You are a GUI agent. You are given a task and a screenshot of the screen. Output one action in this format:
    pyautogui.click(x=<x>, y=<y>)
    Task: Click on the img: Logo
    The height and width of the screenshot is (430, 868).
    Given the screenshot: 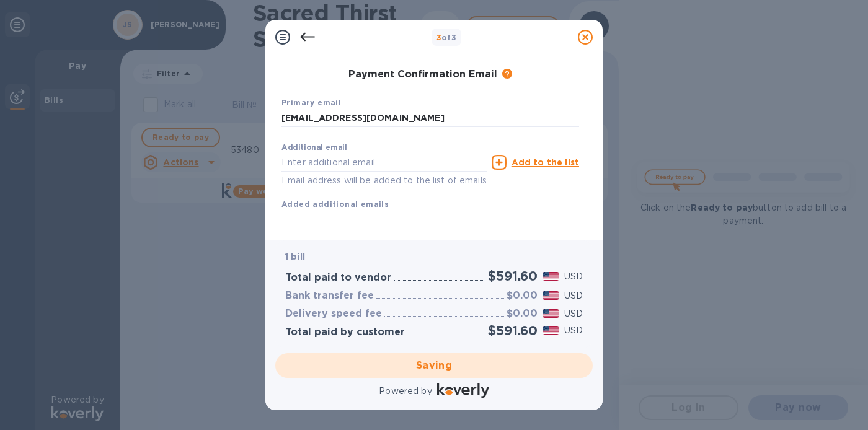 What is the action you would take?
    pyautogui.click(x=463, y=390)
    